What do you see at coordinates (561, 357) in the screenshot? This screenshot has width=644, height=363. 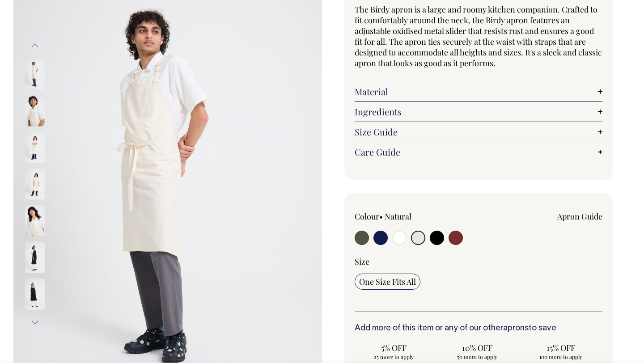 I see `span: 100 more to apply` at bounding box center [561, 357].